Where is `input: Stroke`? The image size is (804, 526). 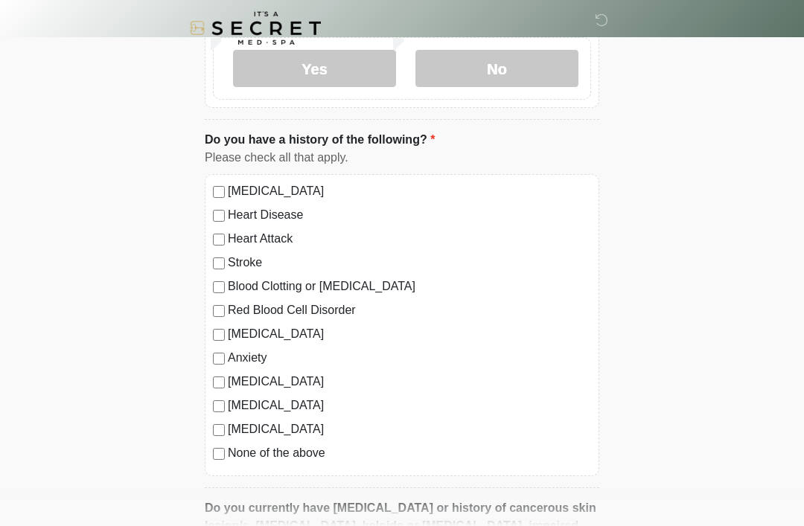 input: Stroke is located at coordinates (219, 264).